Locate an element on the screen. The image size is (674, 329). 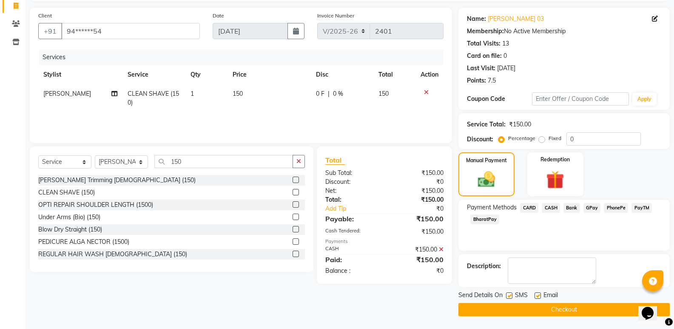
img: _gift.svg is located at coordinates (555, 180).